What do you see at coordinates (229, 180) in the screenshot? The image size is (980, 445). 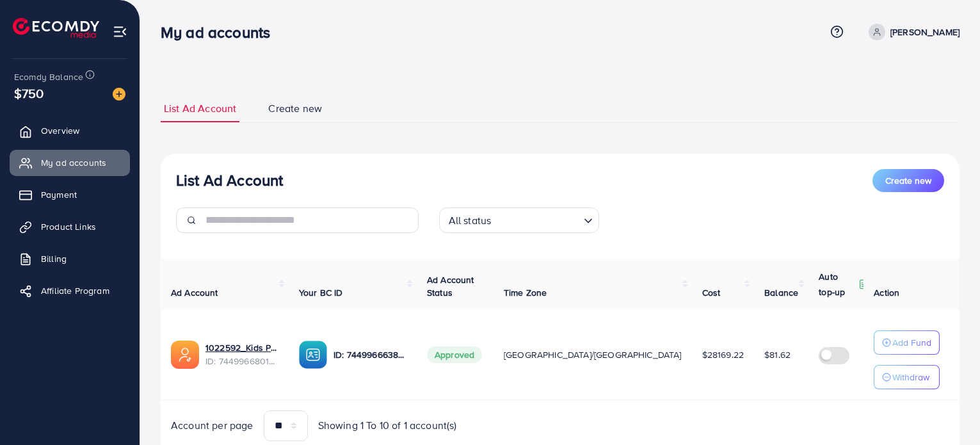 I see `h3: List Ad Account` at bounding box center [229, 180].